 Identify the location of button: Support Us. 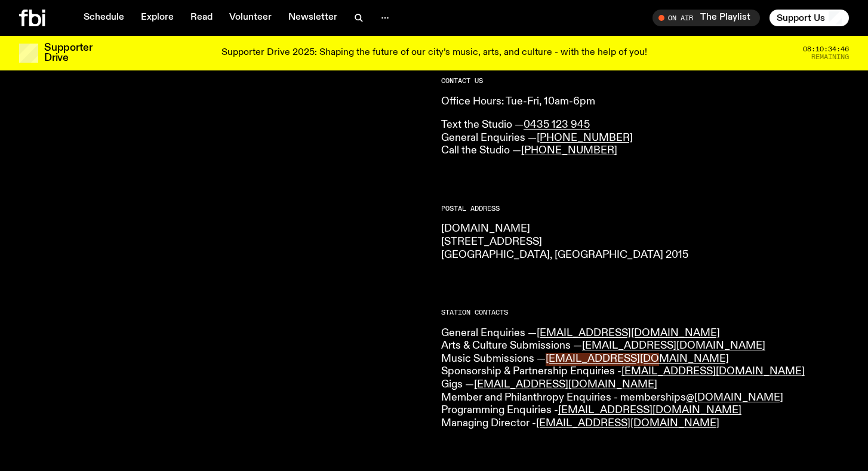
(809, 18).